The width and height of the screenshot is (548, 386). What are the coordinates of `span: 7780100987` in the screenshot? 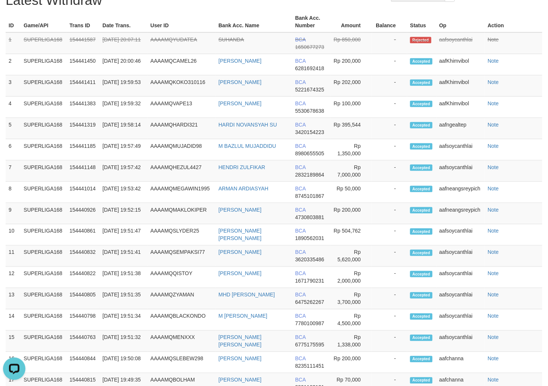 It's located at (310, 324).